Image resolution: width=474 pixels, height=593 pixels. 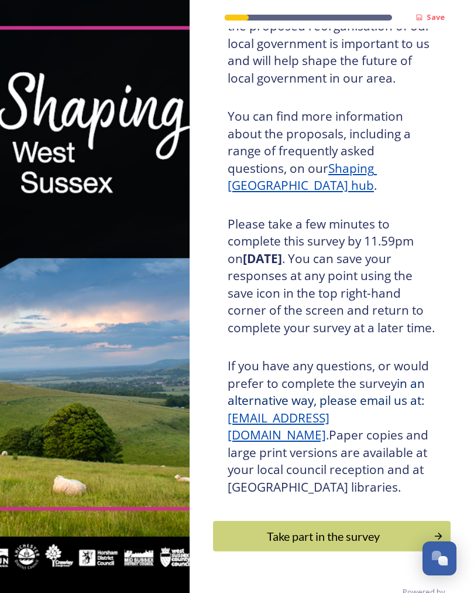 What do you see at coordinates (332, 151) in the screenshot?
I see `h3: You can find more information about the proposals, including a range of frequently asked question...` at bounding box center [332, 151].